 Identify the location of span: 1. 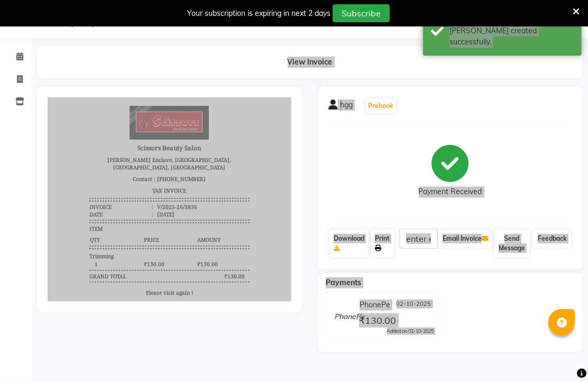
(68, 167).